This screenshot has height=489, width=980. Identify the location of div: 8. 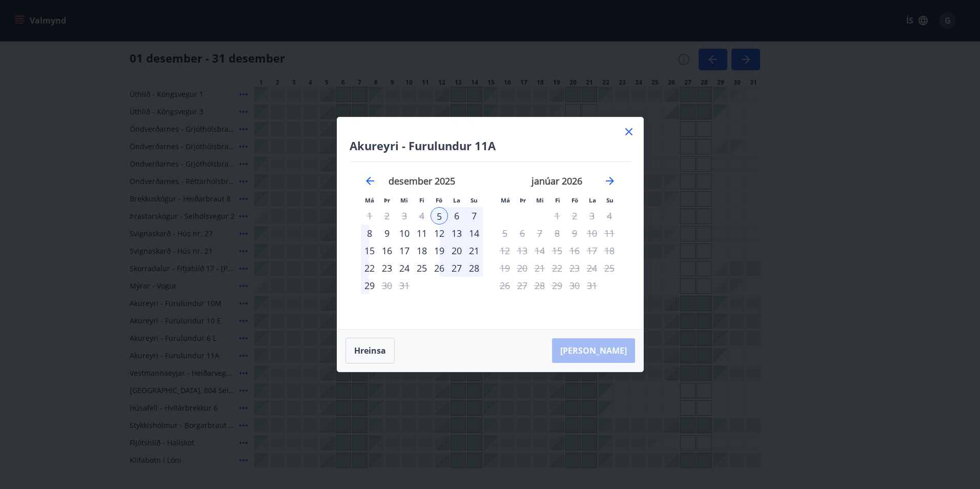
(370, 234).